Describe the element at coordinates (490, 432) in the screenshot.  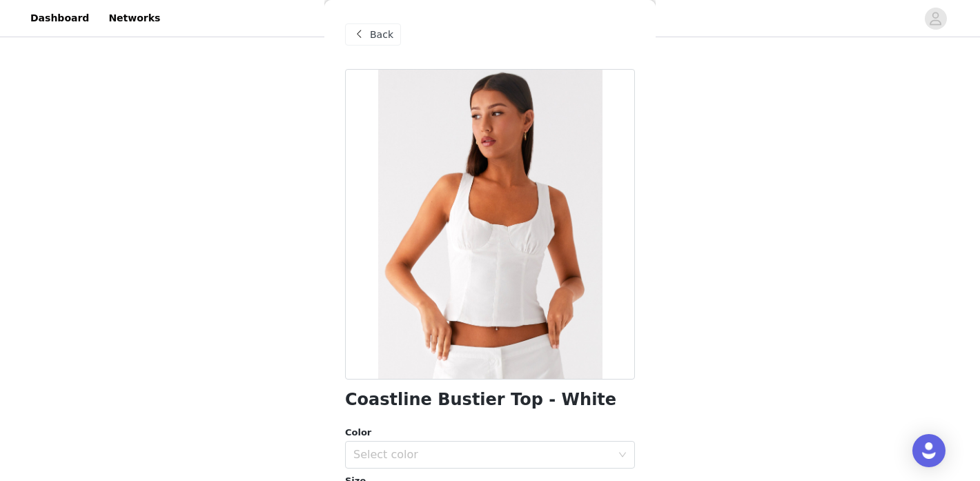
I see `div: Color` at that location.